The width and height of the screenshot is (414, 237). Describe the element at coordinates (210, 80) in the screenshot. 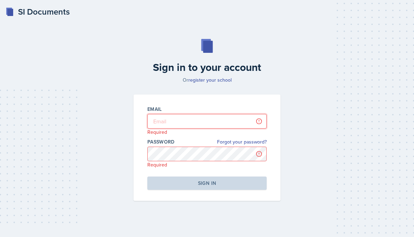

I see `a: register your school` at that location.